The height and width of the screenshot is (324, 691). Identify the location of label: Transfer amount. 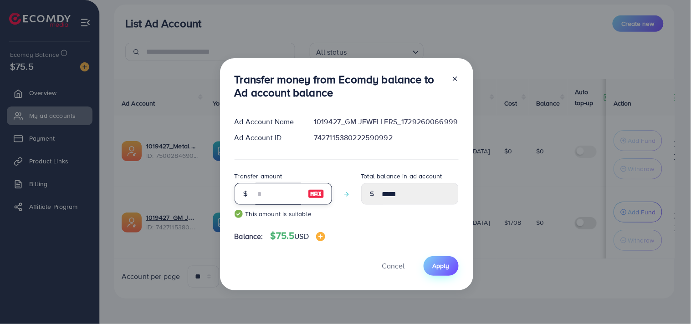
(258, 176).